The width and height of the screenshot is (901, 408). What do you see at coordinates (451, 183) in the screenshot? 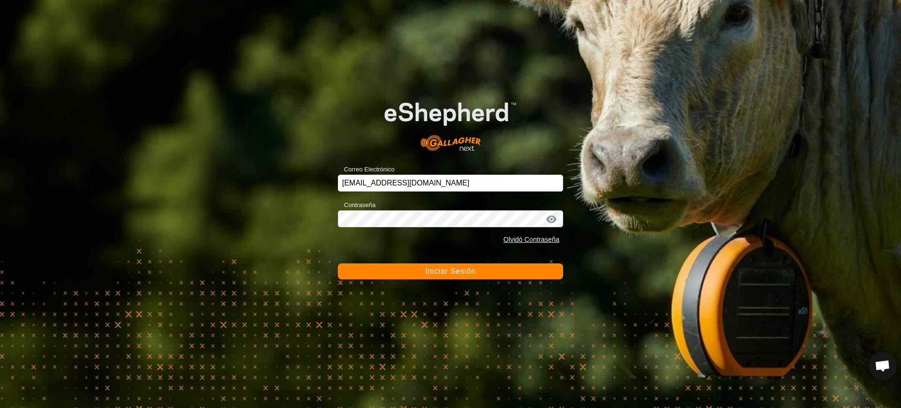
I see `input: Correo Electrónico` at bounding box center [451, 183].